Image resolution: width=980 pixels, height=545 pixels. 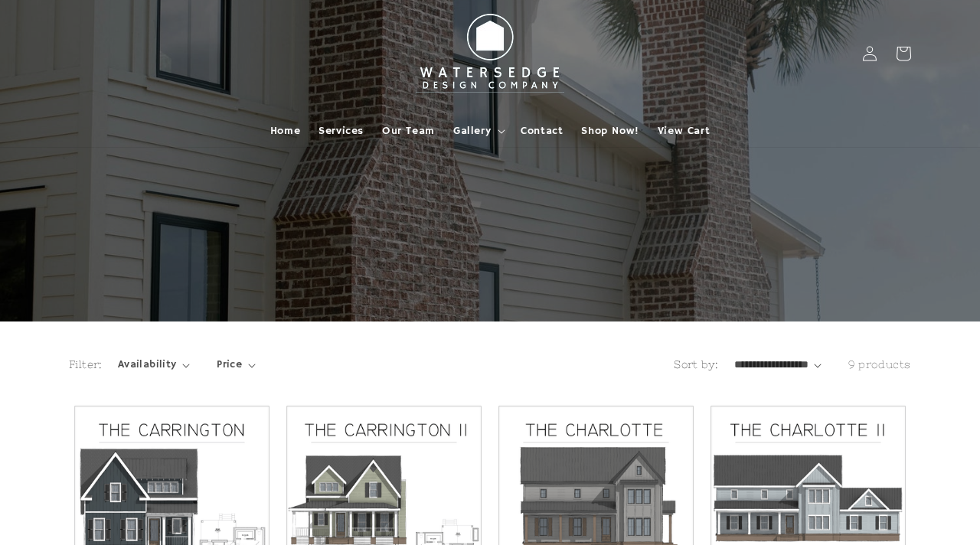 I want to click on a: View Cart, so click(x=683, y=131).